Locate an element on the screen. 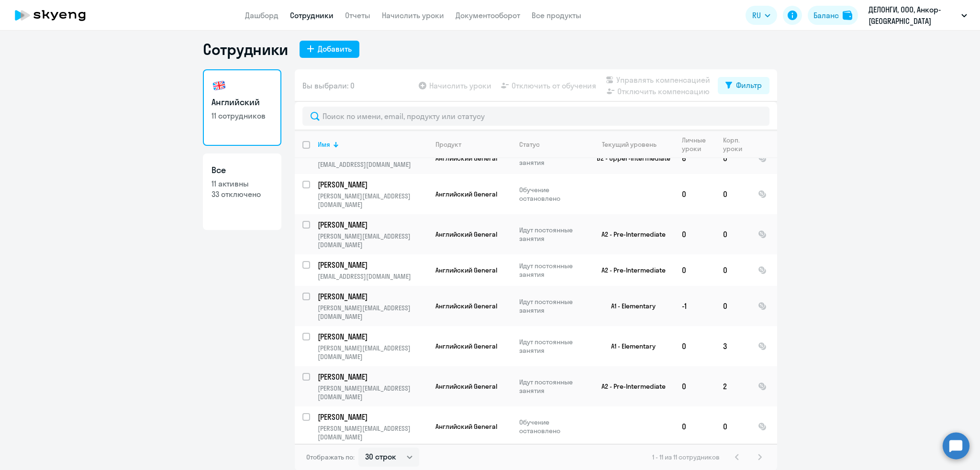 This screenshot has width=980, height=470. button: Балансbalance is located at coordinates (832, 15).